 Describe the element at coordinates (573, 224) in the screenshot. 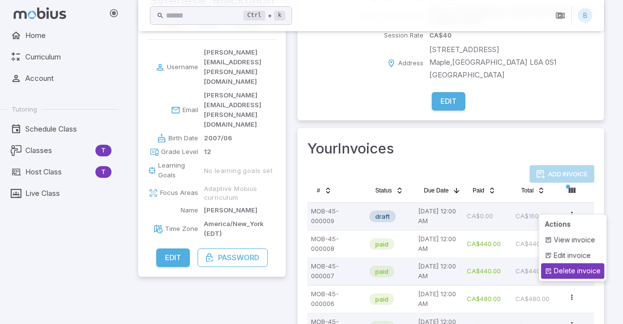

I see `div: Actions` at that location.